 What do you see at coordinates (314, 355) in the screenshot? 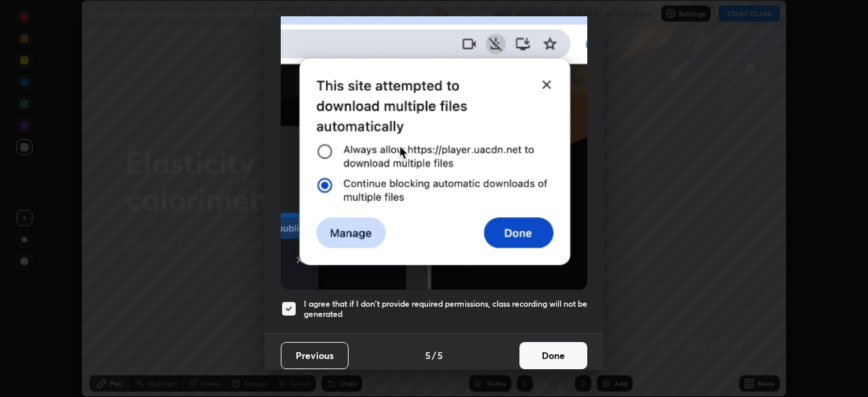
I see `button: Previous` at bounding box center [314, 355].